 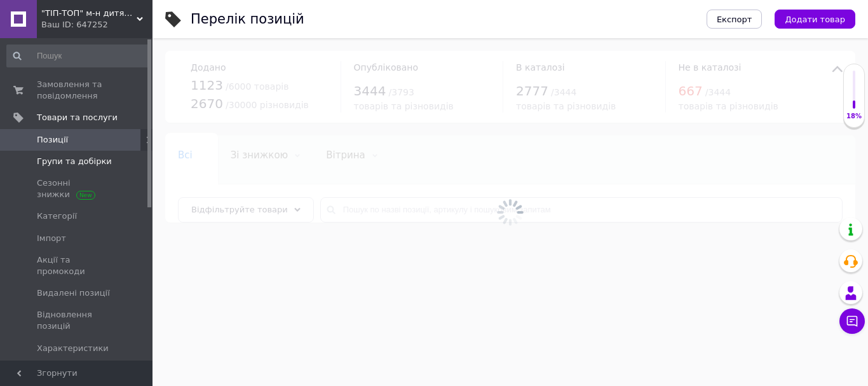 I want to click on button: Чат з покупцем, so click(x=852, y=321).